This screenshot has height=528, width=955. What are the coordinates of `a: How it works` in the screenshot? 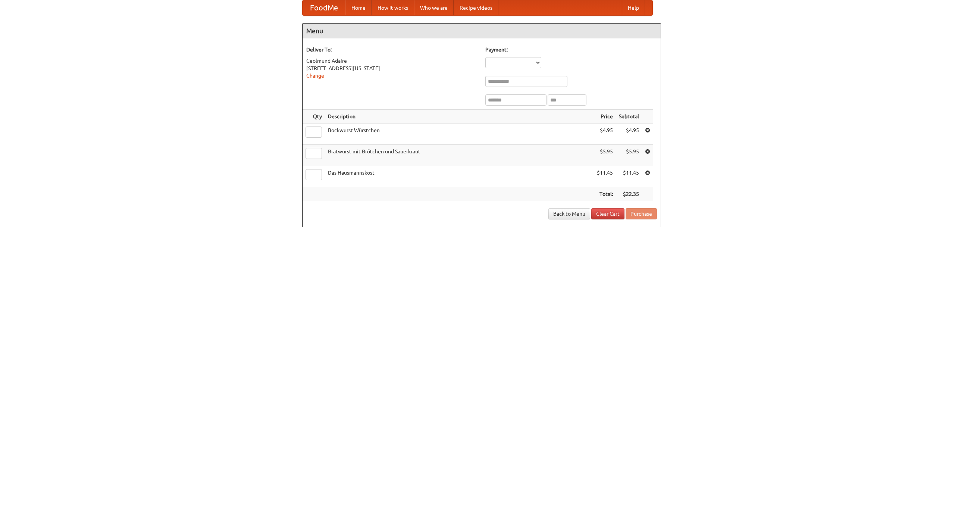 It's located at (393, 8).